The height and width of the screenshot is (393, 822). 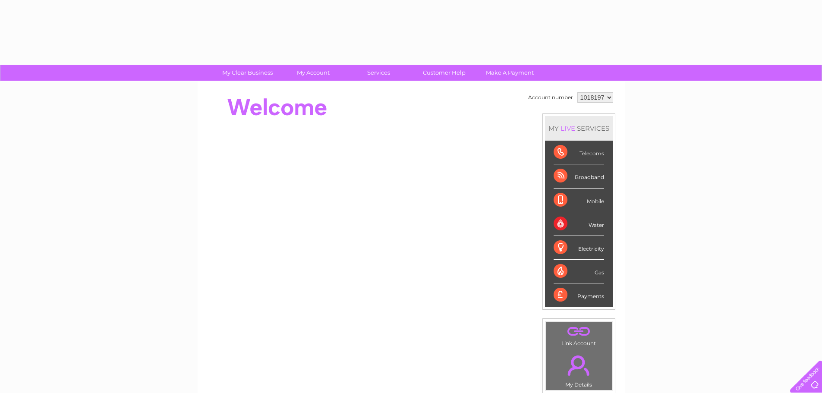 I want to click on div: Gas, so click(x=579, y=271).